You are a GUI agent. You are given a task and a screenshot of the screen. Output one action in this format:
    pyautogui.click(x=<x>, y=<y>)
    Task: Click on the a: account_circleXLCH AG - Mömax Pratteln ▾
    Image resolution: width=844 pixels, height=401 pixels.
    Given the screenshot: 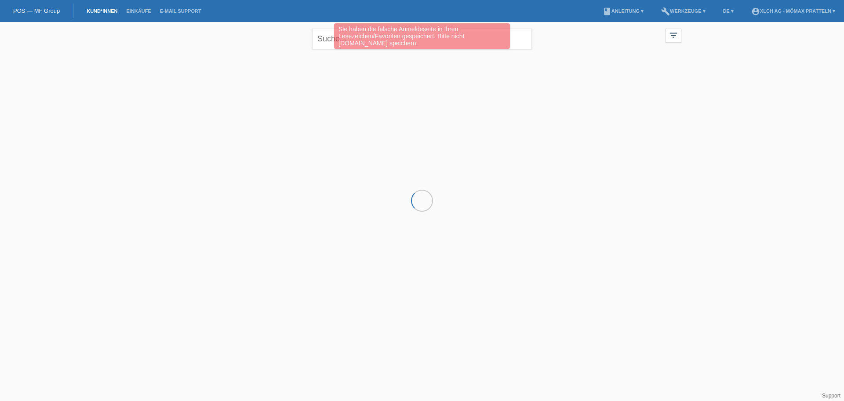 What is the action you would take?
    pyautogui.click(x=793, y=11)
    